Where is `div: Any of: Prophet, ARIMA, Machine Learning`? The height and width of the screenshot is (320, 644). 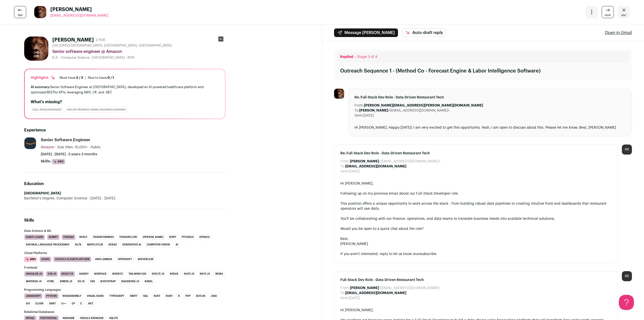
div: Any of: Prophet, ARIMA, Machine Learning is located at coordinates (96, 110).